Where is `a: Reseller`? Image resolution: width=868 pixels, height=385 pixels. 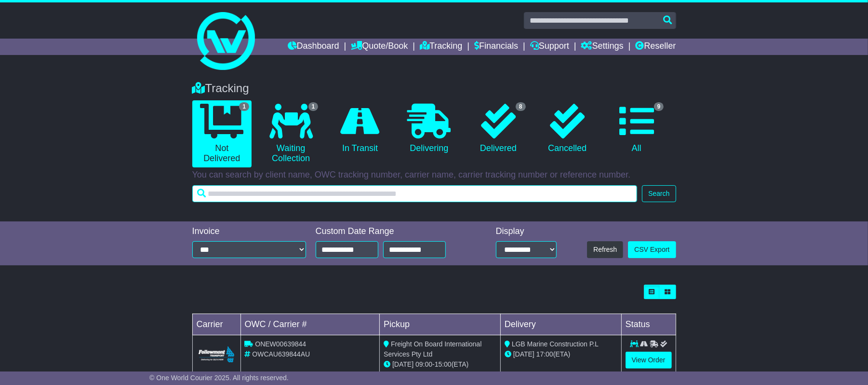
a: Reseller is located at coordinates (655, 47).